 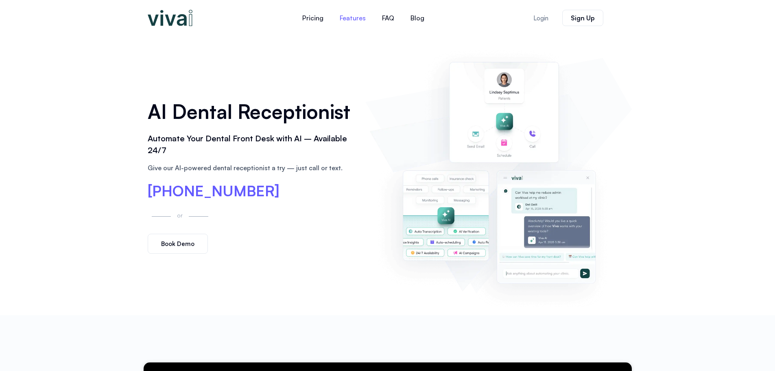 What do you see at coordinates (313, 18) in the screenshot?
I see `a: Pricing` at bounding box center [313, 18].